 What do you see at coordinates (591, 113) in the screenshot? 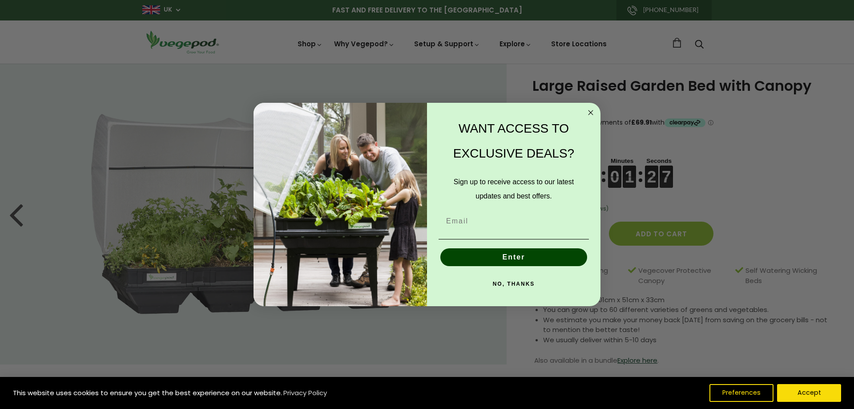
I see `button: Close dialog` at bounding box center [591, 113].